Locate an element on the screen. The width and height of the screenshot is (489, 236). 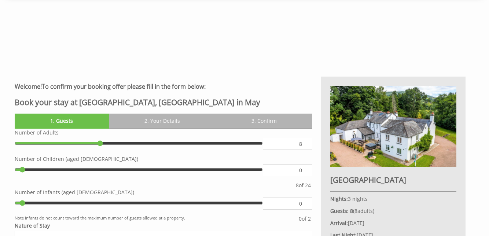
strong: Welcome! is located at coordinates (28, 86).